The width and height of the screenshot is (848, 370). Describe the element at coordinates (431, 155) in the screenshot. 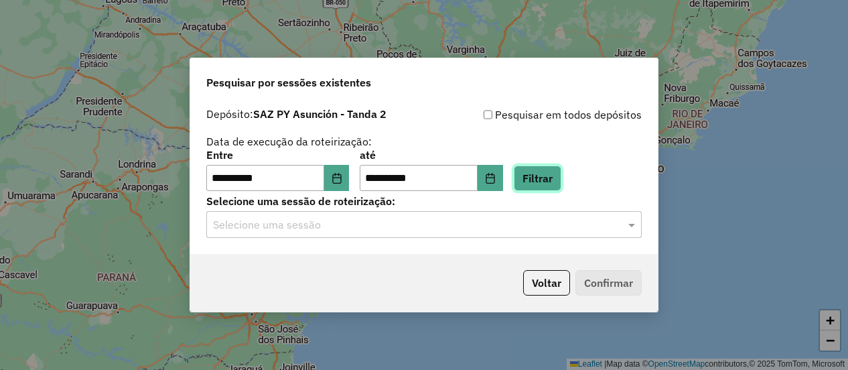

I see `label: até` at that location.